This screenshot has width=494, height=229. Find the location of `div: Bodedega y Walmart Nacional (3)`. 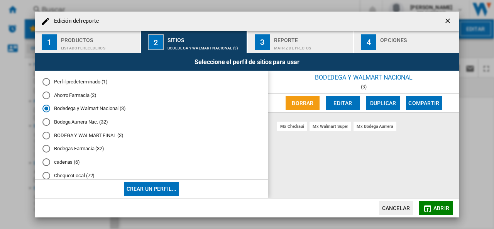

div: Bodedega y Walmart Nacional (3) is located at coordinates (205, 46).